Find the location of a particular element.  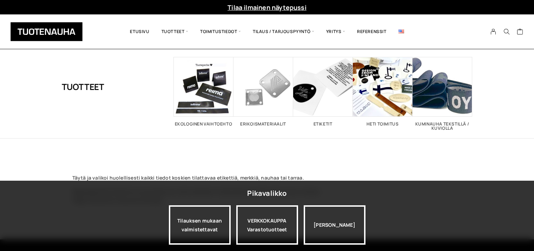

button: Search is located at coordinates (507, 32).